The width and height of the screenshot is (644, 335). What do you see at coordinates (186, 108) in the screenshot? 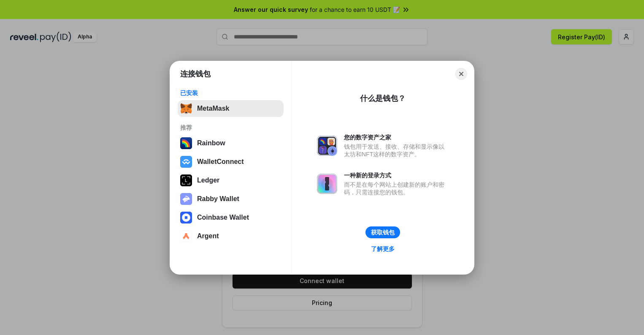
I see `img: svg+xml,%3Csvg%20fill%3D%22none%22%20height%3D%2233%22%20viewBox%3D%220%200%2035%2033%22%20width%...` at bounding box center [186, 108].